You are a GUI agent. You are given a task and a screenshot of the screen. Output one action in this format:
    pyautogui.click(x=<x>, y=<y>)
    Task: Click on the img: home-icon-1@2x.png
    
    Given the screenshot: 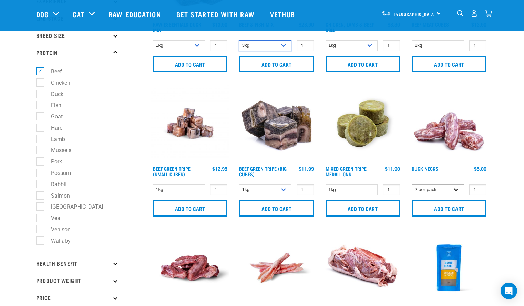 What is the action you would take?
    pyautogui.click(x=460, y=13)
    